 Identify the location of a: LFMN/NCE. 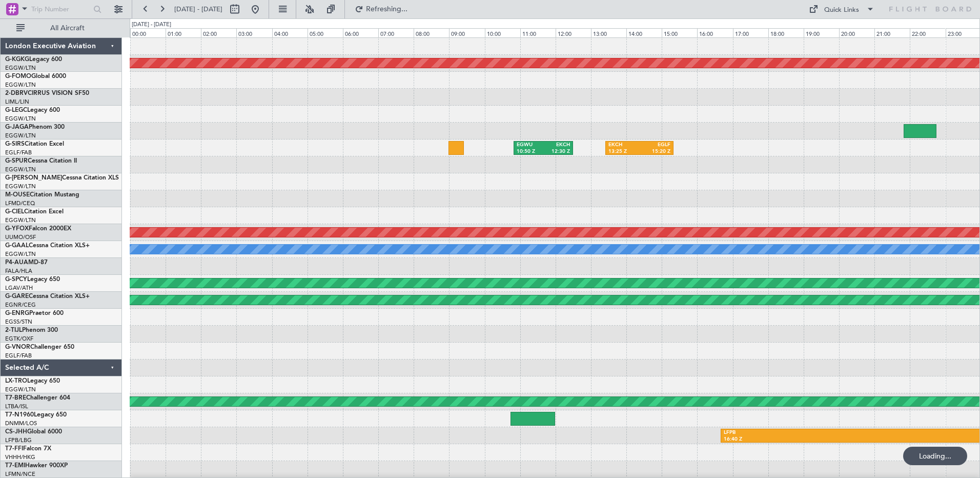
(20, 474).